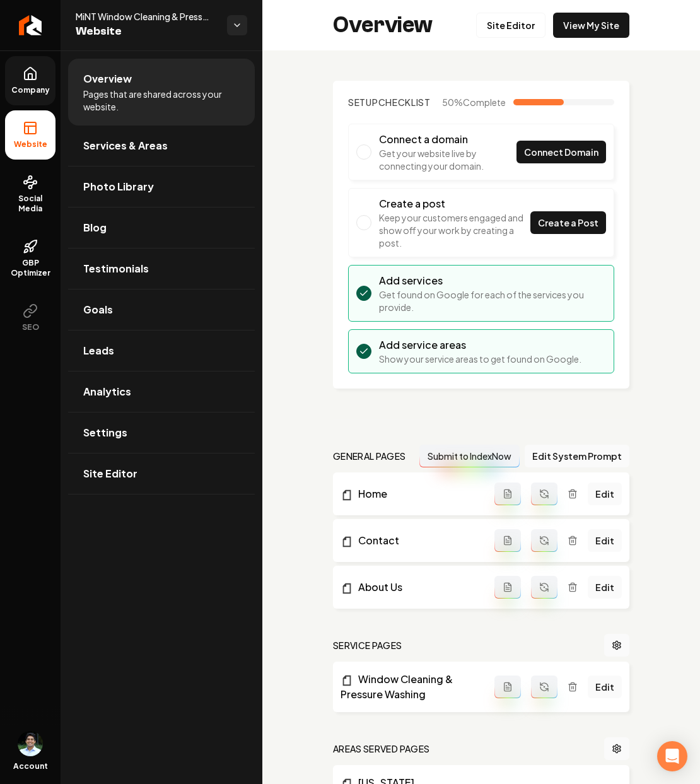 The height and width of the screenshot is (784, 700). I want to click on a: Goals, so click(161, 310).